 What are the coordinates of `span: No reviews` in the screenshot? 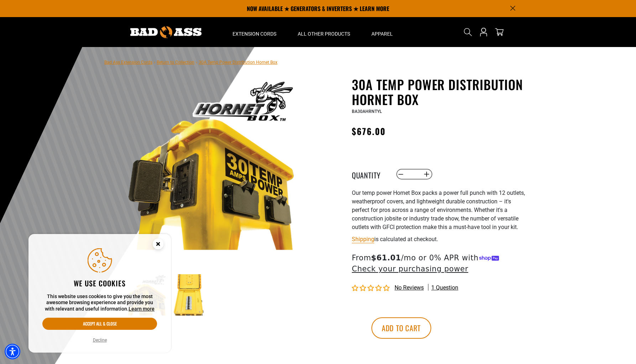 It's located at (409, 287).